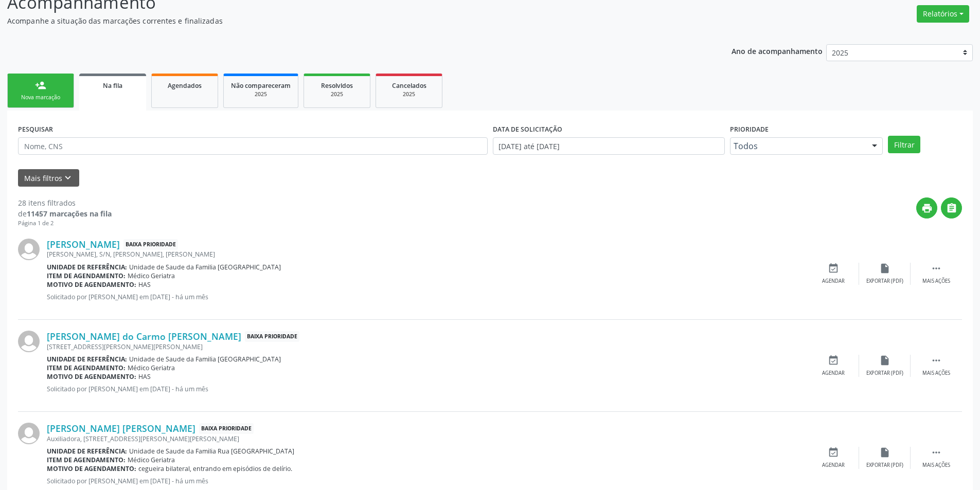  I want to click on i: print, so click(927, 208).